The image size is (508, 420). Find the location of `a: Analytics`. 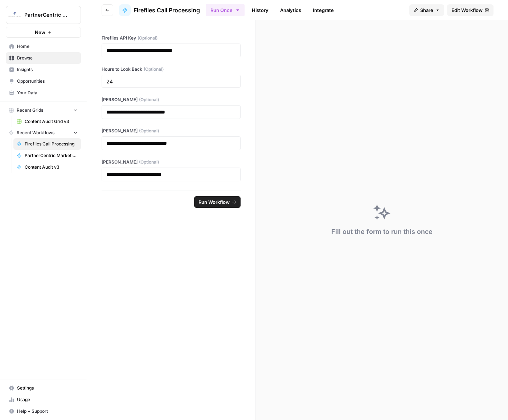

a: Analytics is located at coordinates (291, 10).